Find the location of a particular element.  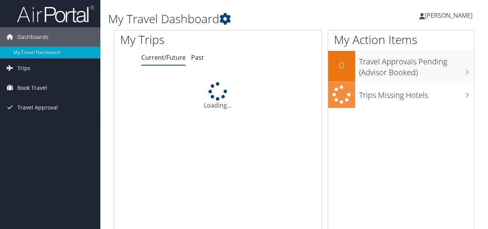

a: Trips Missing Hotels is located at coordinates (401, 95).